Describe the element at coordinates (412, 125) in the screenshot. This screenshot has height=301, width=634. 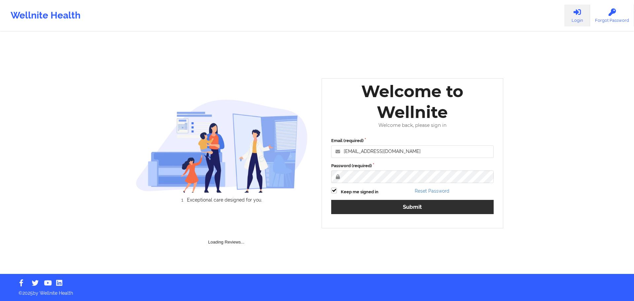
I see `div: Welcome back, please sign in` at that location.